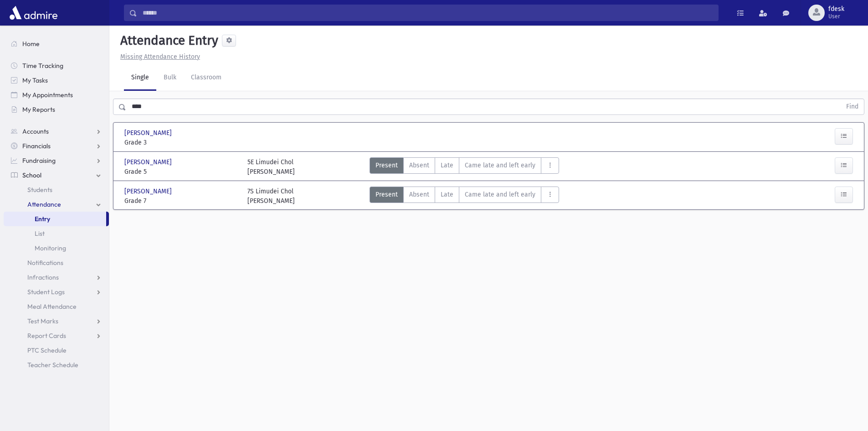 This screenshot has height=431, width=868. Describe the element at coordinates (56, 109) in the screenshot. I see `a: My Reports` at that location.